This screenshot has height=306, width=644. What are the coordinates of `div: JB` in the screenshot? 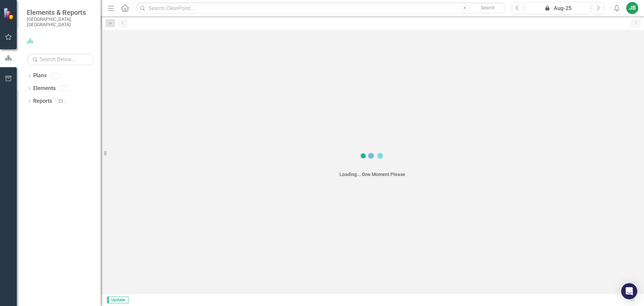 It's located at (633, 8).